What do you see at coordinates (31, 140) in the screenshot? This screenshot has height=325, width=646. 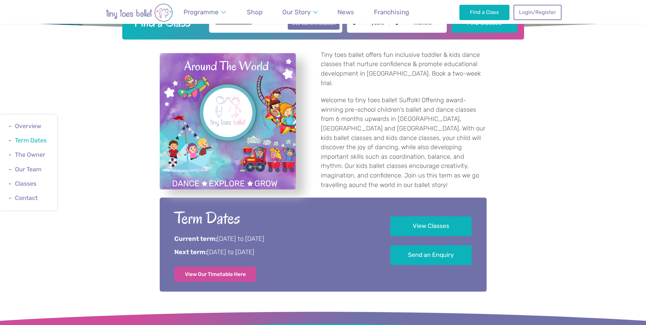 I see `a: Term Dates` at bounding box center [31, 140].